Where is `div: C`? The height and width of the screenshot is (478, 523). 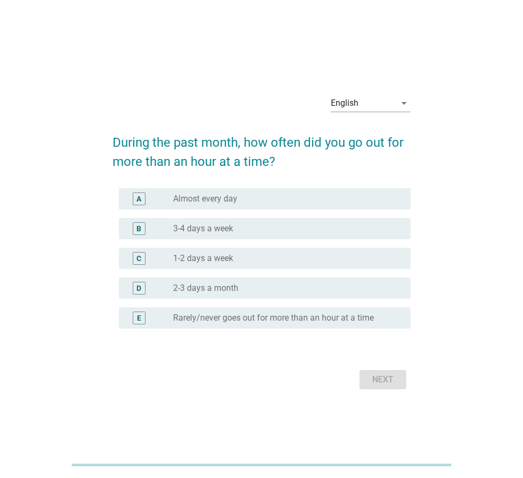
div: C is located at coordinates (139, 258).